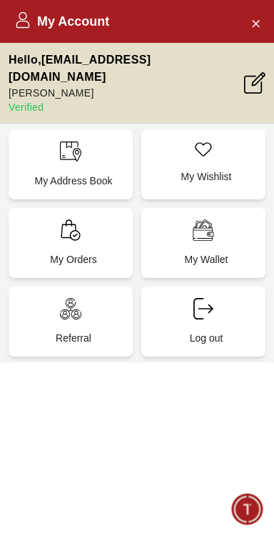  What do you see at coordinates (74, 338) in the screenshot?
I see `p: Referral` at bounding box center [74, 338].